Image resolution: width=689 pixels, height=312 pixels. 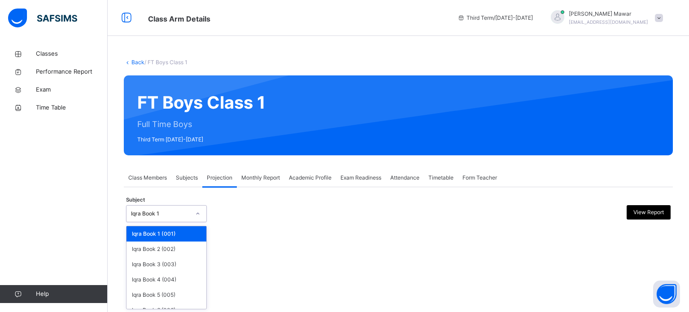 I want to click on a: Back, so click(x=138, y=62).